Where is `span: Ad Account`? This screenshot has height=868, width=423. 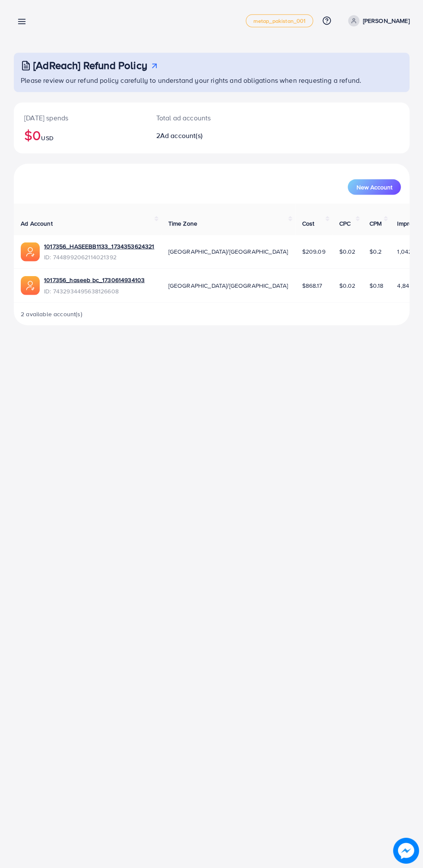
span: Ad Account is located at coordinates (37, 224).